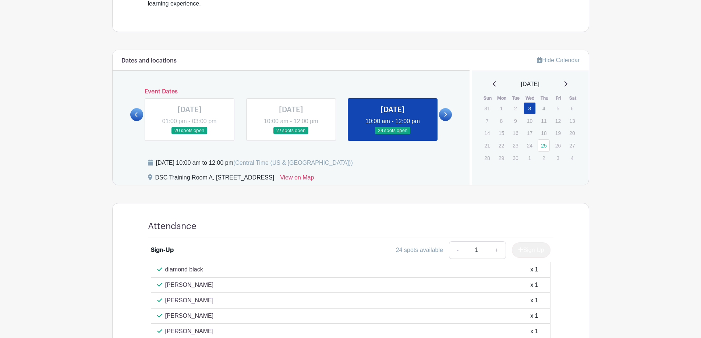  What do you see at coordinates (572, 98) in the screenshot?
I see `th: Sat` at bounding box center [572, 98].